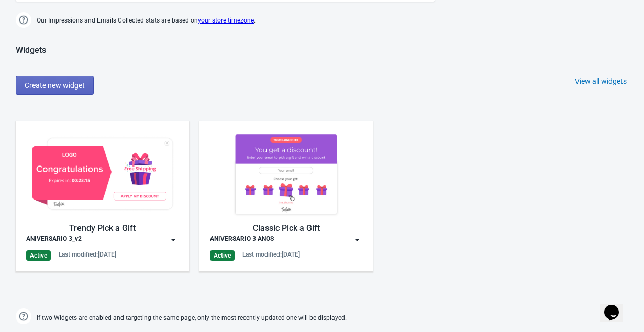 This screenshot has height=332, width=644. Describe the element at coordinates (191, 318) in the screenshot. I see `span: If two Widgets are enabled and targeting the same page, only the most recently updated one will b...` at that location.